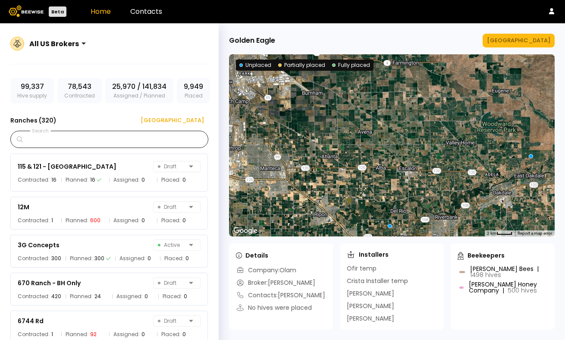 The height and width of the screenshot is (340, 565). I want to click on div: 420, so click(56, 296).